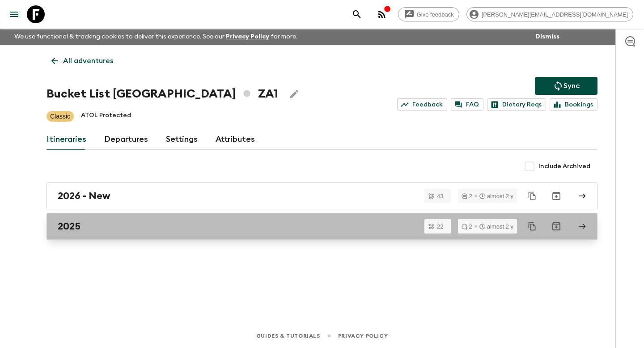  What do you see at coordinates (440, 226) in the screenshot?
I see `span: 22` at bounding box center [440, 226].